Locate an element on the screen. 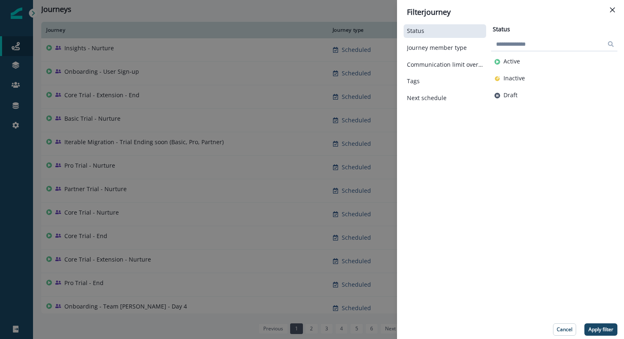 This screenshot has height=339, width=624. button: Inactive is located at coordinates (554, 78).